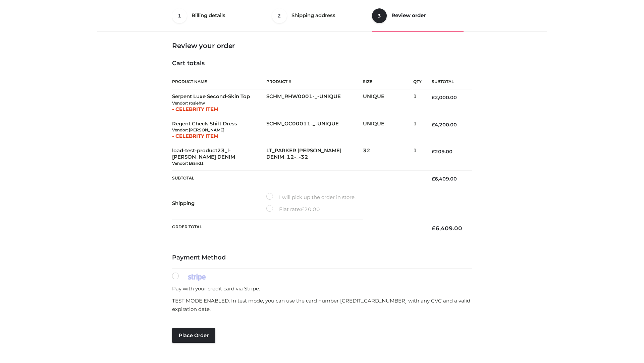 Image resolution: width=644 pixels, height=363 pixels. What do you see at coordinates (219, 81) in the screenshot?
I see `th: Product Name` at bounding box center [219, 81].